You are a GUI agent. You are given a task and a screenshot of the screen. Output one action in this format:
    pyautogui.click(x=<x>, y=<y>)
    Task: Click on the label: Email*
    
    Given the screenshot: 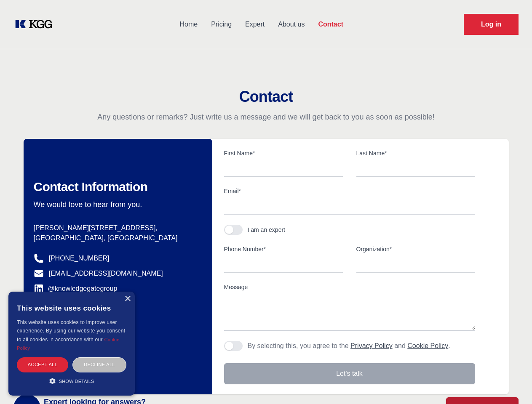 What is the action you would take?
    pyautogui.click(x=349, y=191)
    